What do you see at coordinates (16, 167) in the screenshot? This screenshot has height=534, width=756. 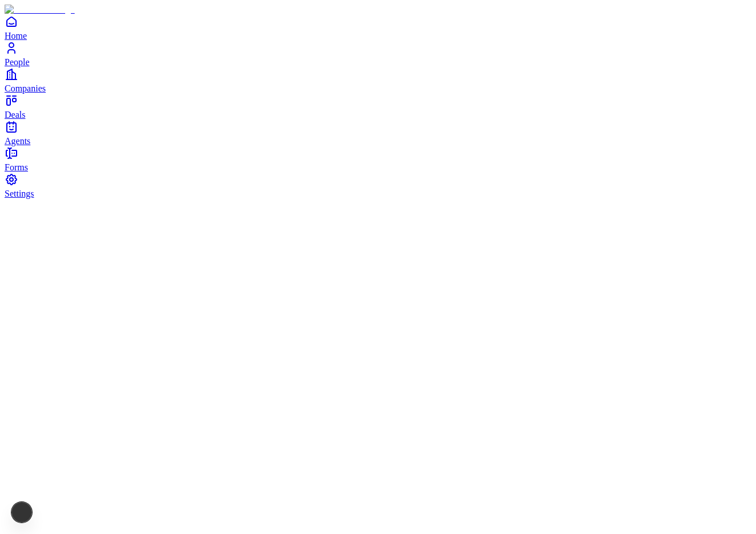 I see `span: Forms` at bounding box center [16, 167].